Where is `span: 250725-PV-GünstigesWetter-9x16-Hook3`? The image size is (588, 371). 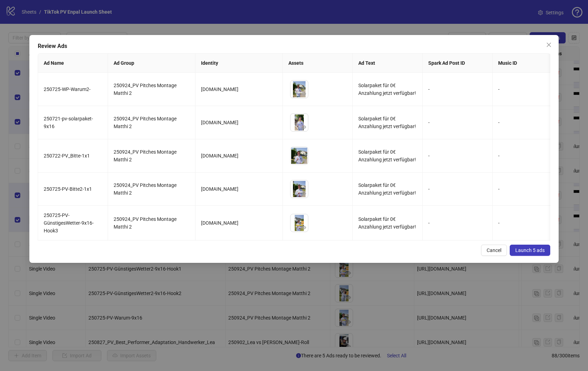
span: 250725-PV-GünstigesWetter-9x16-Hook3 is located at coordinates (69, 223).